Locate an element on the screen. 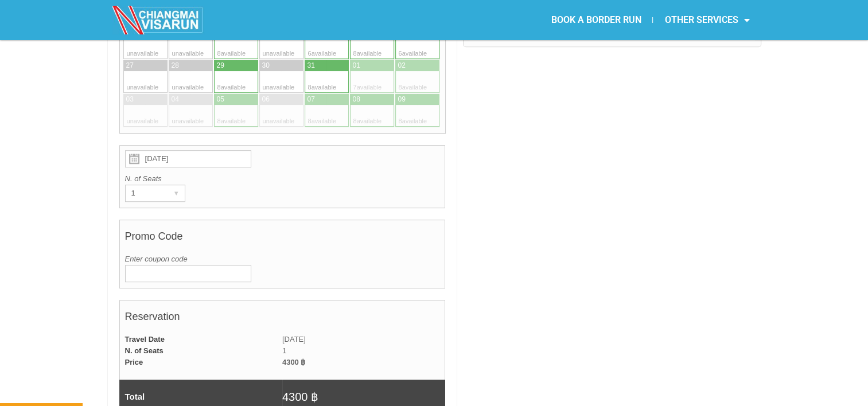 This screenshot has width=868, height=406. h4: Reservation is located at coordinates (282, 319).